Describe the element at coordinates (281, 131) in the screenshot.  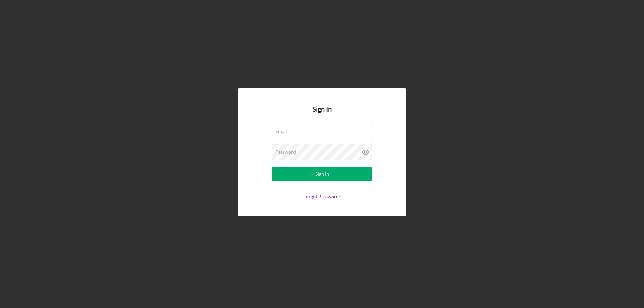
I see `label: Email` at that location.